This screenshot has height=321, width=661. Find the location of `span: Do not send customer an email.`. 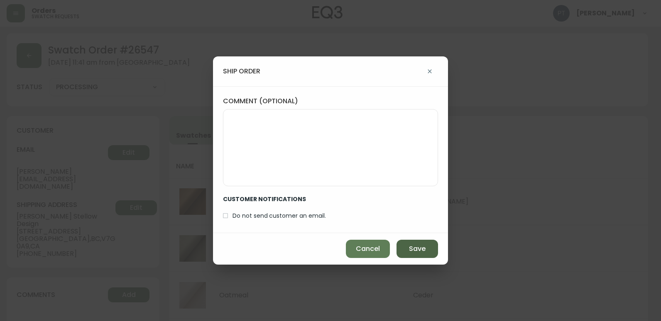

span: Do not send customer an email. is located at coordinates (279, 216).